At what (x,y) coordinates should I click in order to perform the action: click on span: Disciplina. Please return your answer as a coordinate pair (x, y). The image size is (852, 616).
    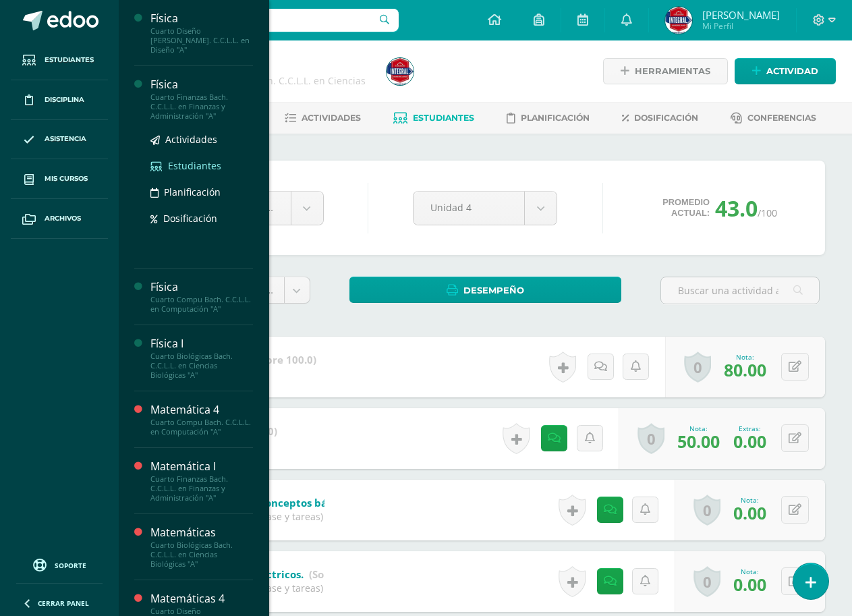
    Looking at the image, I should click on (64, 100).